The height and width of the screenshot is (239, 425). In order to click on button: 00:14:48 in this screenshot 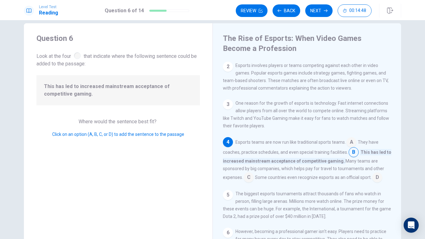, I will do `click(355, 11)`.